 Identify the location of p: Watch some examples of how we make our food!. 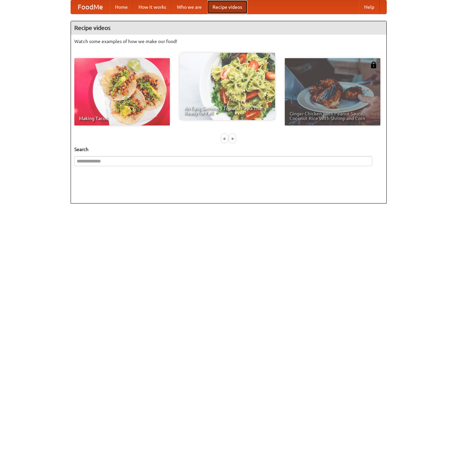
(229, 41).